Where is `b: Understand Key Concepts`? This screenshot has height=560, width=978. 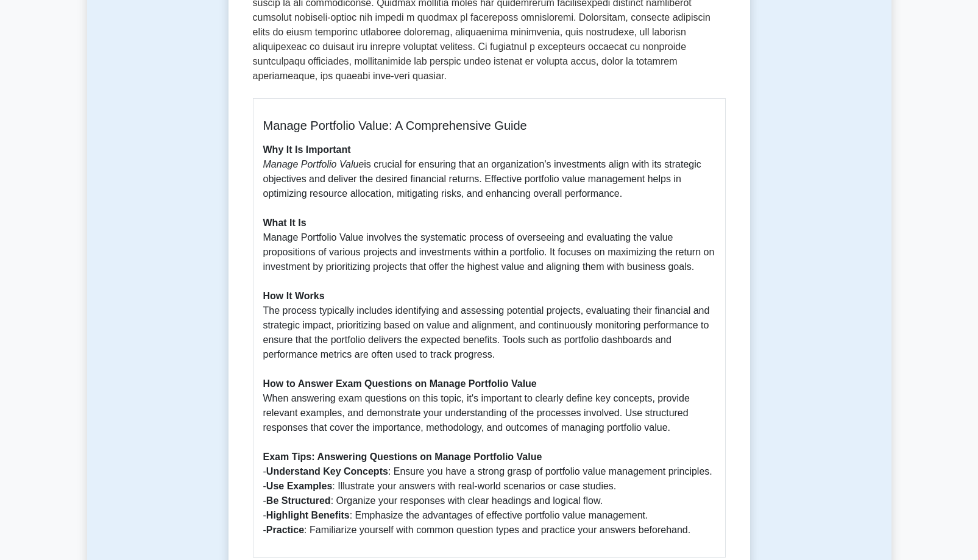 b: Understand Key Concepts is located at coordinates (328, 471).